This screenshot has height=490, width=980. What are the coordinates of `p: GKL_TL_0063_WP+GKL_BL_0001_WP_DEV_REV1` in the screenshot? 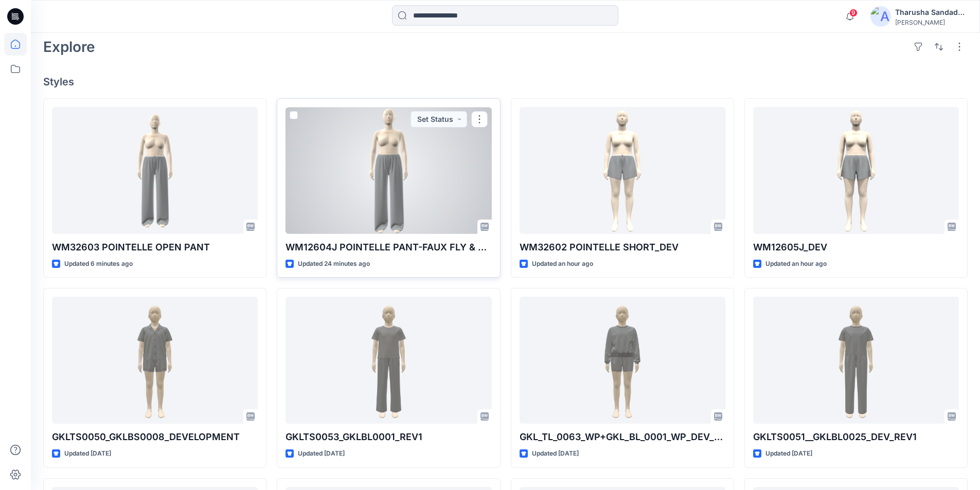 It's located at (623, 437).